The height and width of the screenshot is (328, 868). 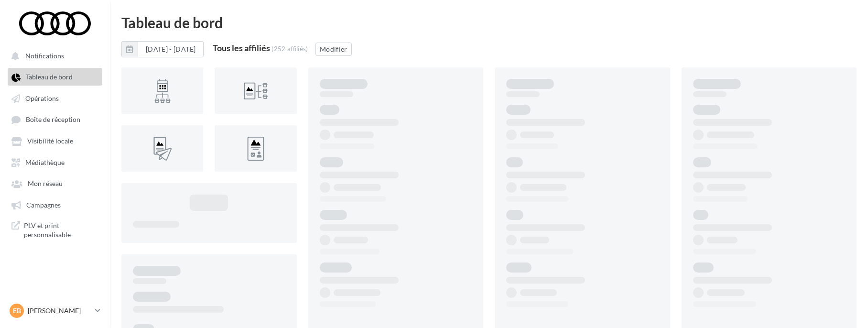 I want to click on span: Notifications, so click(x=45, y=56).